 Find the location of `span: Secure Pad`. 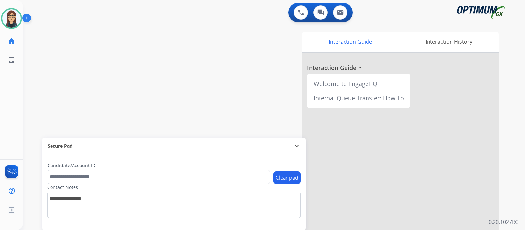

span: Secure Pad is located at coordinates (60, 146).